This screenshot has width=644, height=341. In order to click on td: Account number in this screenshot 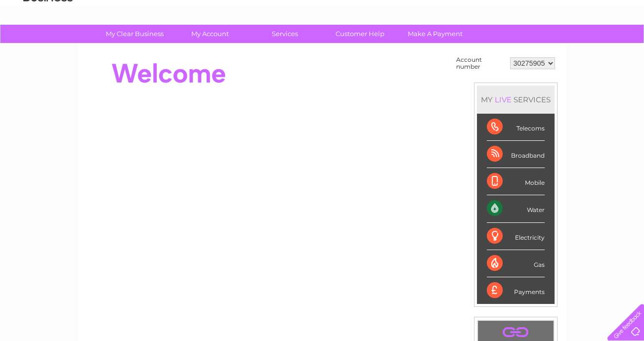, I will do `click(480, 63)`.